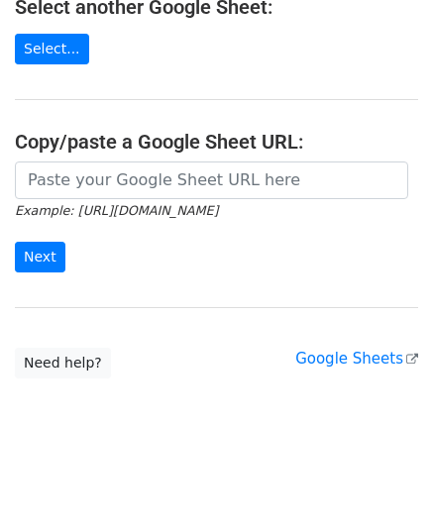  I want to click on div: Chat Widget, so click(383, 485).